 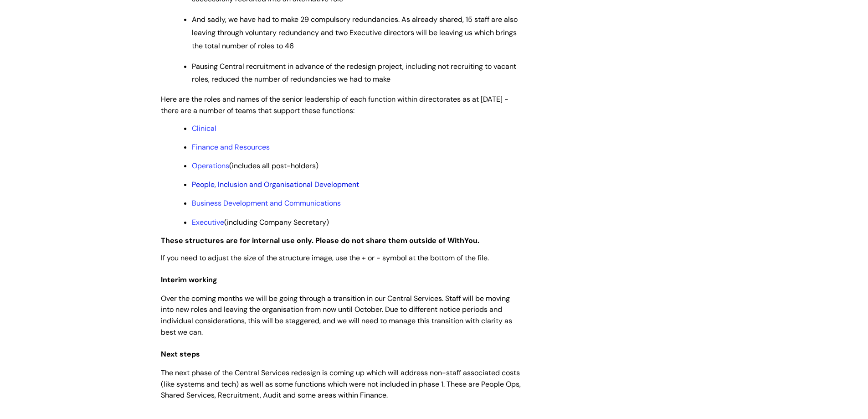 I want to click on span: (including Company Secretary), so click(x=260, y=222).